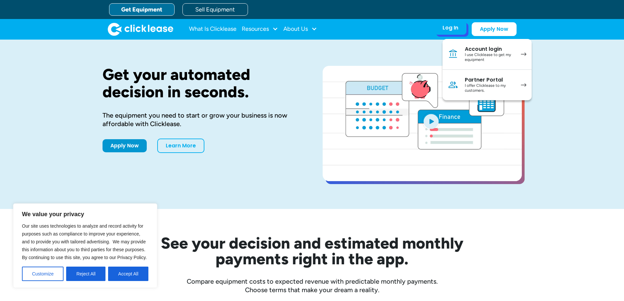  I want to click on div: We value your privacy, so click(85, 246).